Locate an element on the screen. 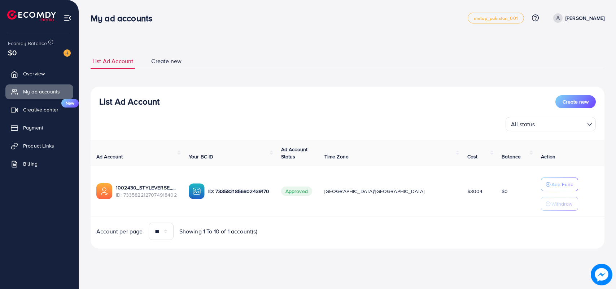 Image resolution: width=616 pixels, height=289 pixels. span: Billing is located at coordinates (30, 164).